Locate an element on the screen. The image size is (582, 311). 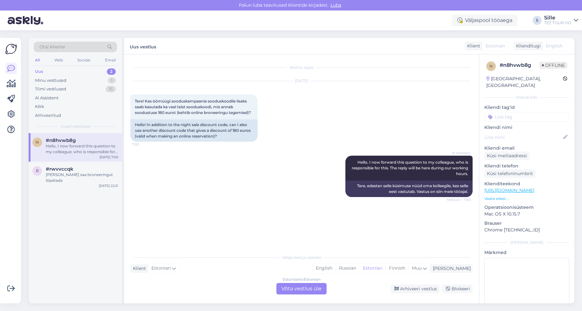
label: Uus vestlus is located at coordinates (143, 46).